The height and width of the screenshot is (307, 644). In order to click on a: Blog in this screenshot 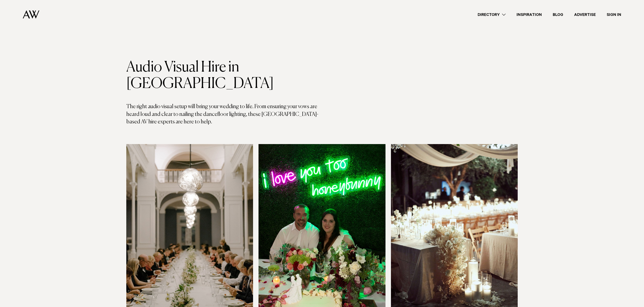, I will do `click(558, 14)`.